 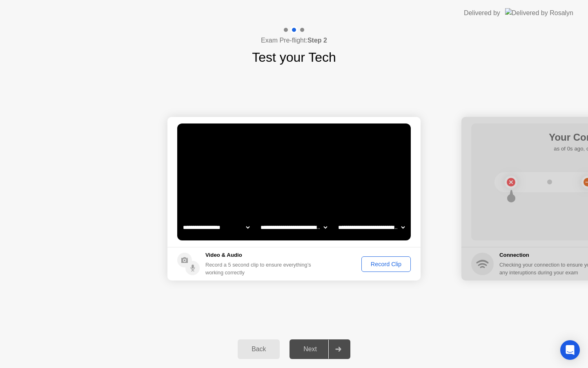 I want to click on div: Record a 5 second clip to ensure everything’s working correctly, so click(x=260, y=269).